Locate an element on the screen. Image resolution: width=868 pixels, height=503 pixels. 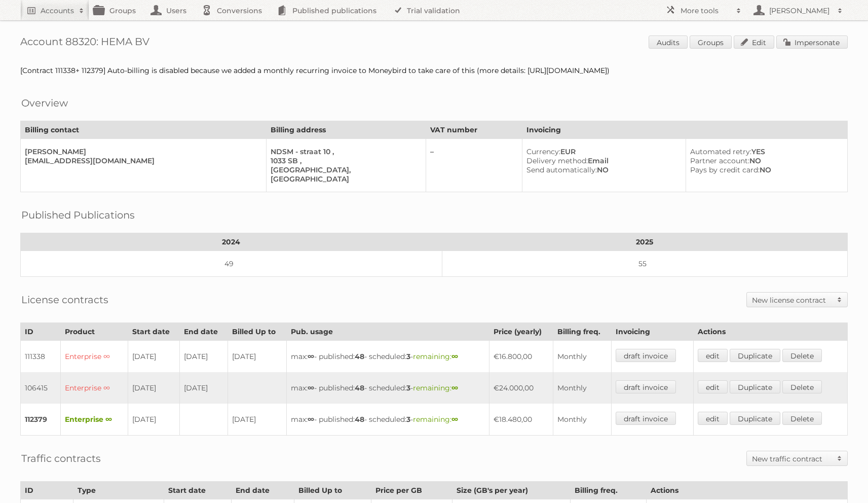
a: New traffic contract is located at coordinates (797, 458).